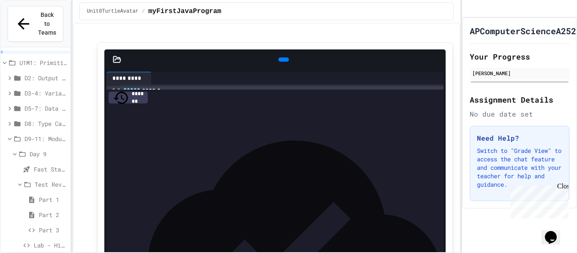  What do you see at coordinates (47, 24) in the screenshot?
I see `span: Back to Teams` at bounding box center [47, 24].